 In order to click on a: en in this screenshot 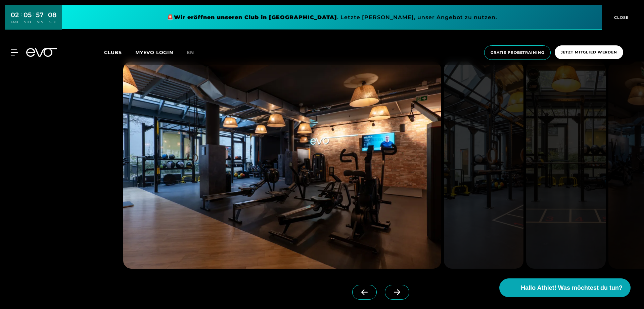, I will do `click(194, 53)`.